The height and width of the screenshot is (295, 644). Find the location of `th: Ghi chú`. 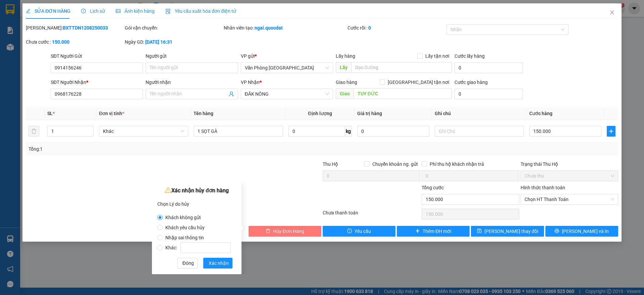

th: Ghi chú is located at coordinates (479, 113).